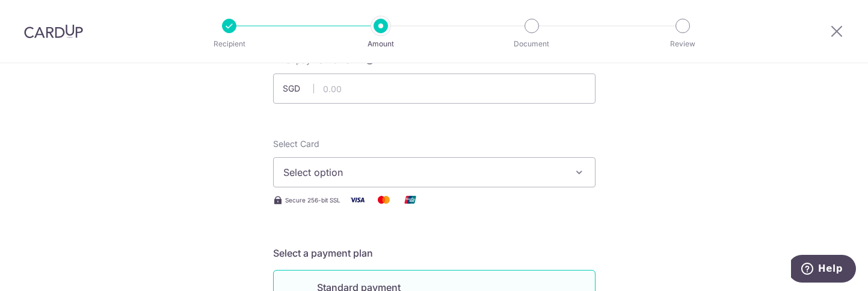 This screenshot has height=291, width=868. What do you see at coordinates (434, 253) in the screenshot?
I see `h5: Select a payment plan` at bounding box center [434, 253].